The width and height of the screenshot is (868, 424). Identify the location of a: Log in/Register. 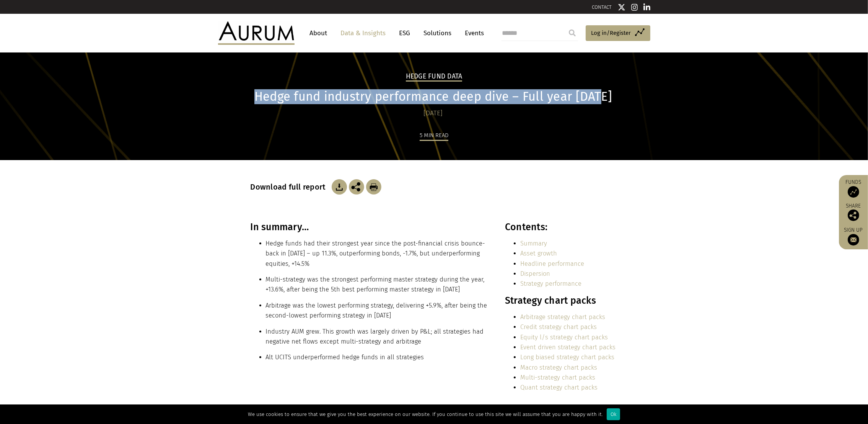
(618, 34).